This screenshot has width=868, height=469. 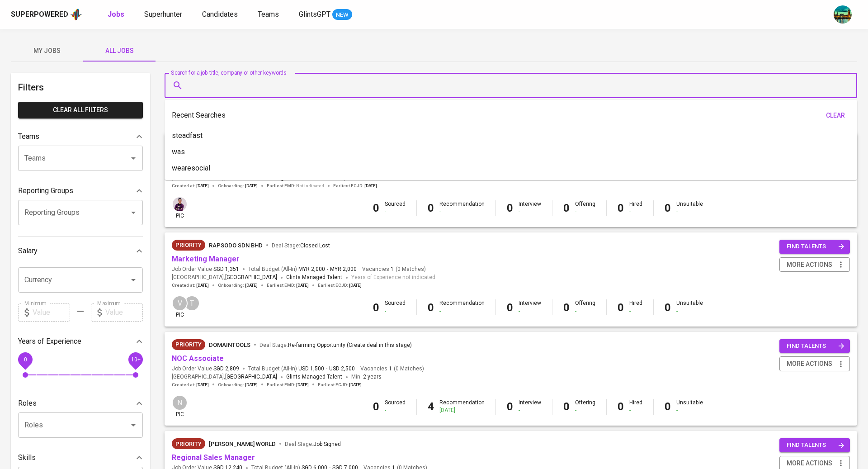 What do you see at coordinates (179, 303) in the screenshot?
I see `div: V` at bounding box center [179, 303].